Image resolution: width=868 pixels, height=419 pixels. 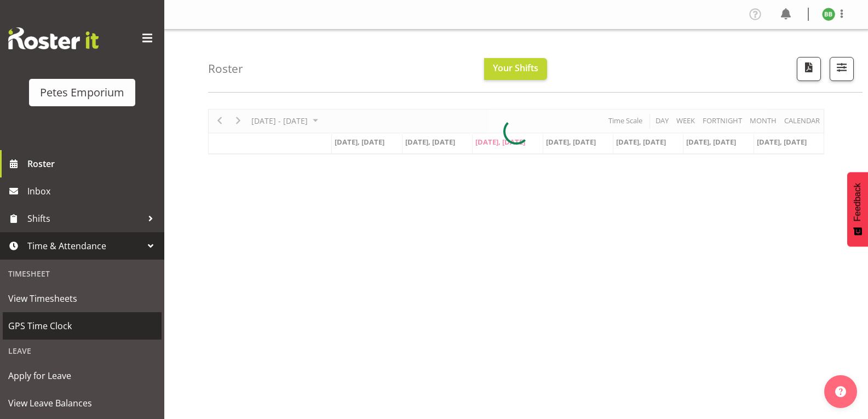 What do you see at coordinates (809, 69) in the screenshot?
I see `button: Download a PDF of the roster according to the set date range.` at bounding box center [809, 69].